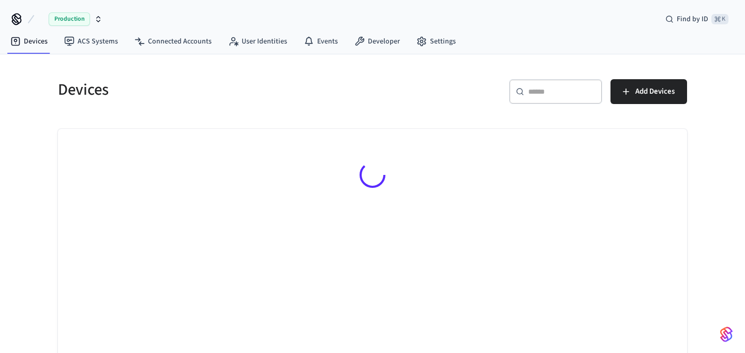 Image resolution: width=745 pixels, height=353 pixels. Describe the element at coordinates (649, 92) in the screenshot. I see `button: Add Devices` at that location.